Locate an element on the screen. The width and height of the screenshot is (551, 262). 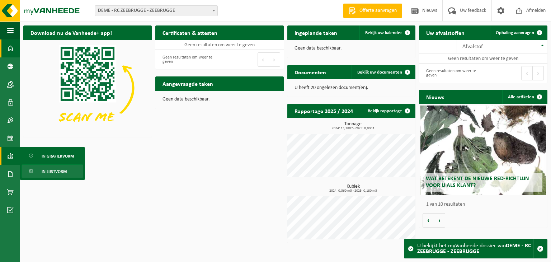
button: Vorige is located at coordinates (429, 220).